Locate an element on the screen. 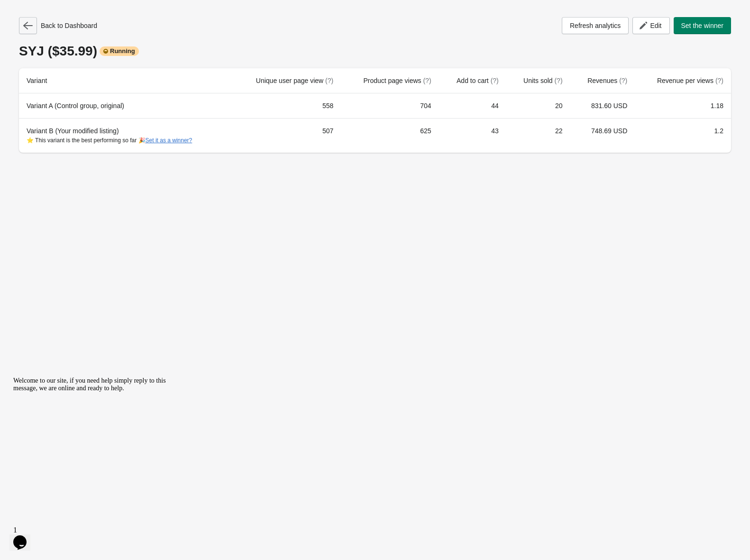 The height and width of the screenshot is (560, 750). td: 748.69 USD is located at coordinates (603, 135).